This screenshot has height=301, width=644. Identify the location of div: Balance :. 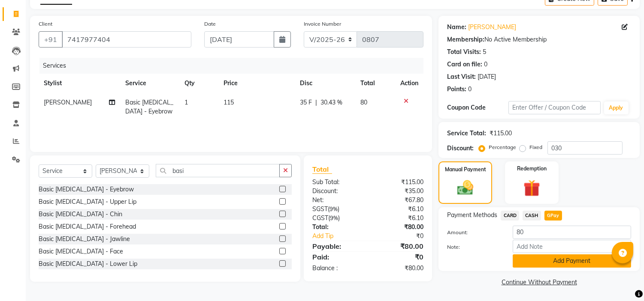
(336, 268).